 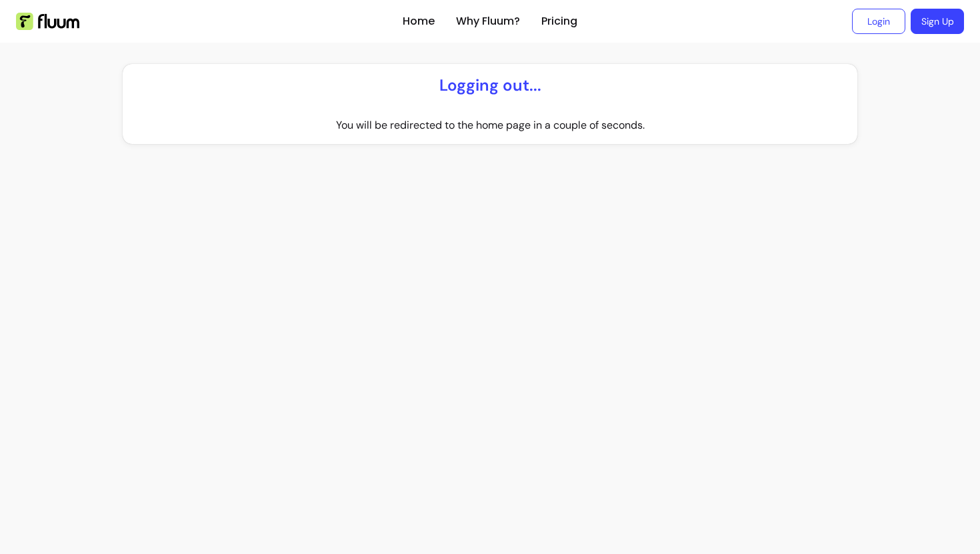 What do you see at coordinates (879, 21) in the screenshot?
I see `a: Login` at bounding box center [879, 21].